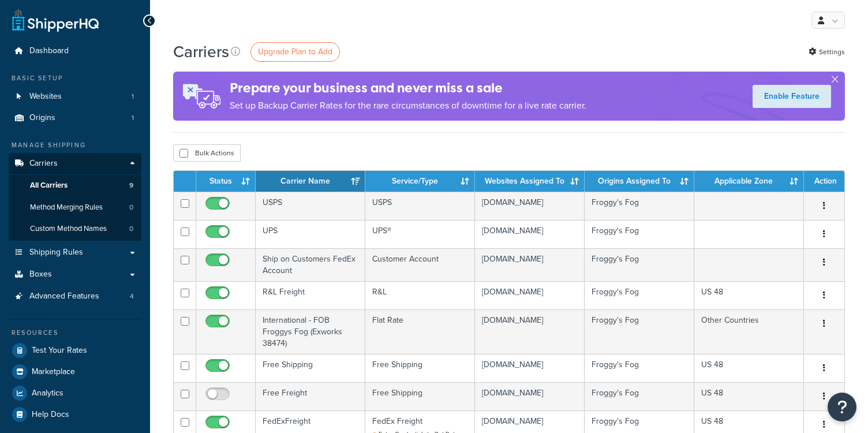  I want to click on li: Origins, so click(75, 118).